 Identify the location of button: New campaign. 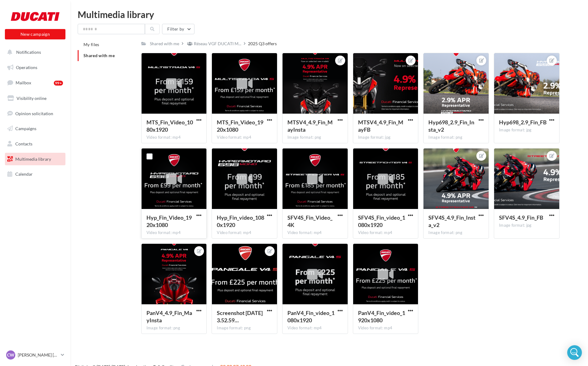
(35, 34).